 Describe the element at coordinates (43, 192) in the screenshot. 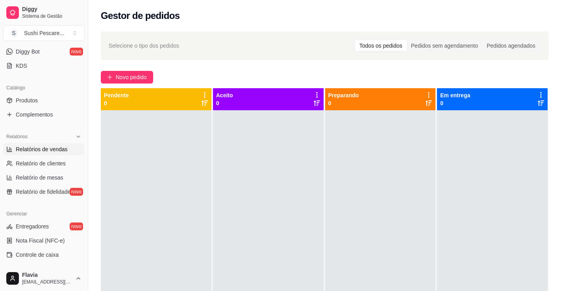

I see `span: Relatório de fidelidade` at that location.